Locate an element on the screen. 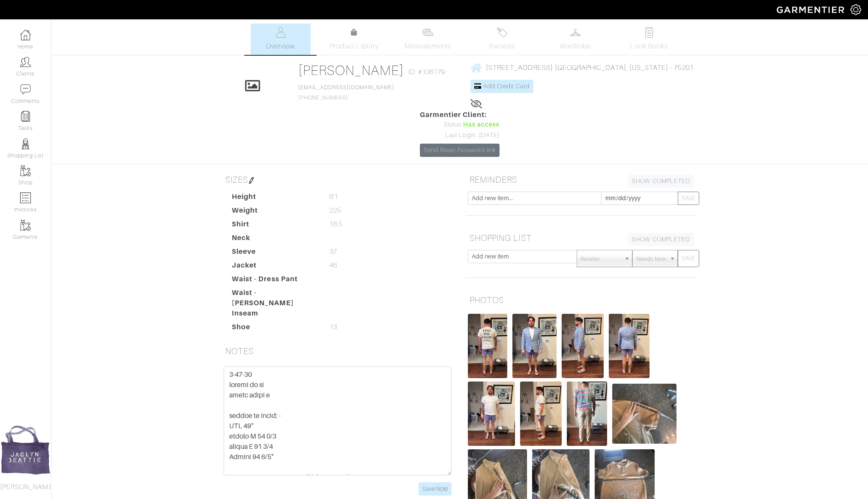 This screenshot has width=868, height=499. a: Wardrobe is located at coordinates (575, 39).